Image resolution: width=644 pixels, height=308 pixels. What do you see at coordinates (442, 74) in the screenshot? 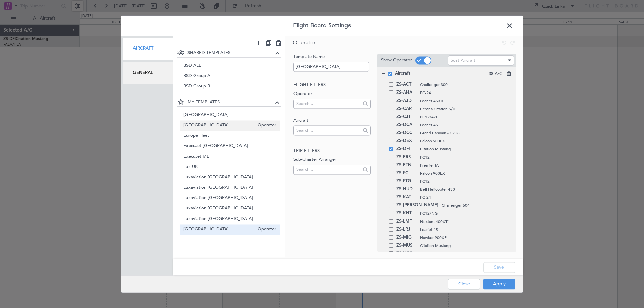
I see `span: Aircraft` at bounding box center [442, 74].